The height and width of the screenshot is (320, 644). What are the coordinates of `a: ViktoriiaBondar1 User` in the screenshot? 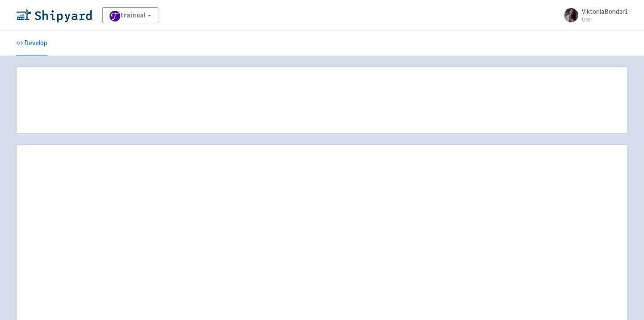 It's located at (593, 15).